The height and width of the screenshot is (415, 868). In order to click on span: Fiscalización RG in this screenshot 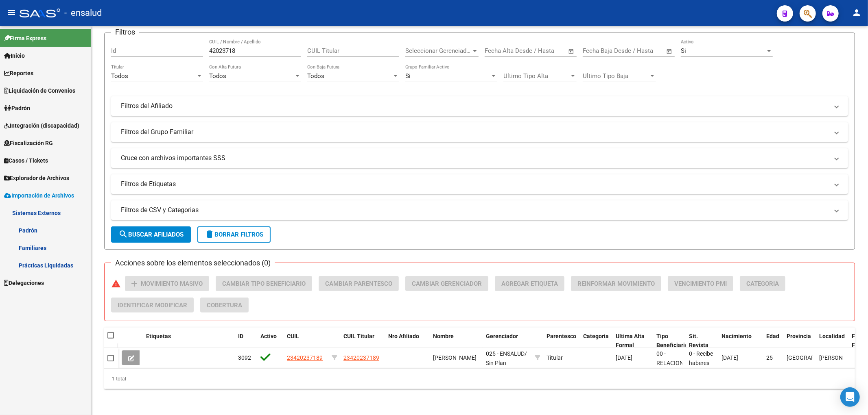, I will do `click(29, 143)`.